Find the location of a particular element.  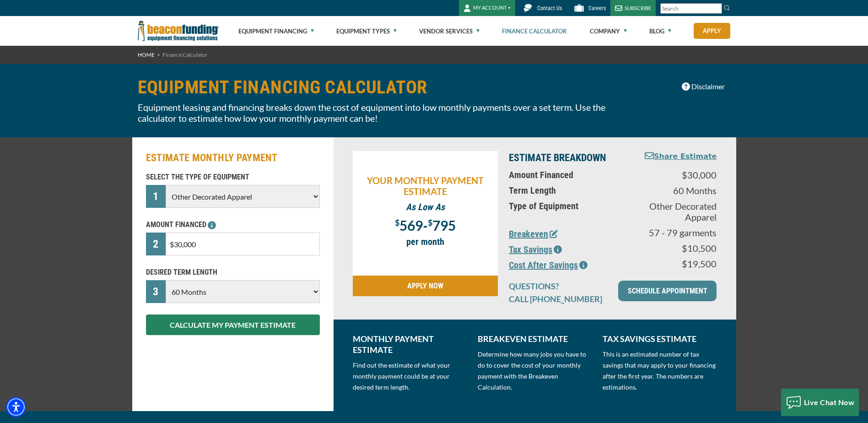

button: Breakeven is located at coordinates (533, 234).